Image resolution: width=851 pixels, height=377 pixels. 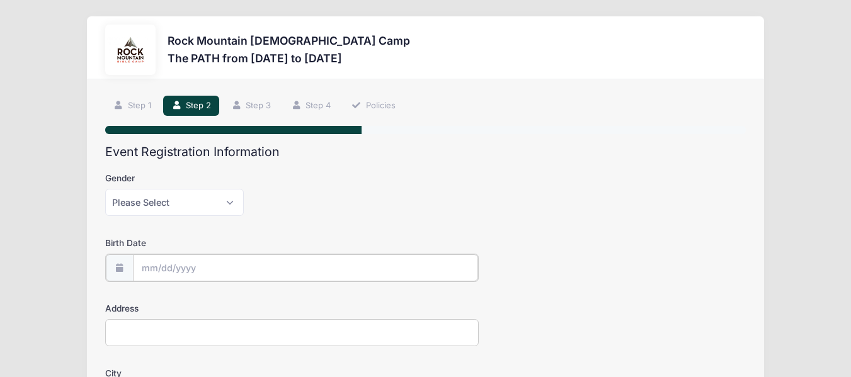 What do you see at coordinates (251, 106) in the screenshot?
I see `a: Step 3` at bounding box center [251, 106].